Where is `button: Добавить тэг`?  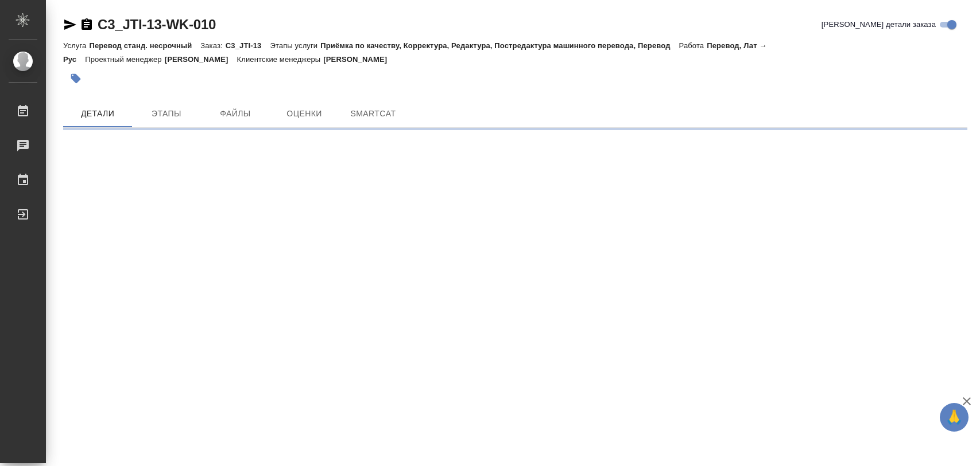
button: Добавить тэг is located at coordinates (75, 78).